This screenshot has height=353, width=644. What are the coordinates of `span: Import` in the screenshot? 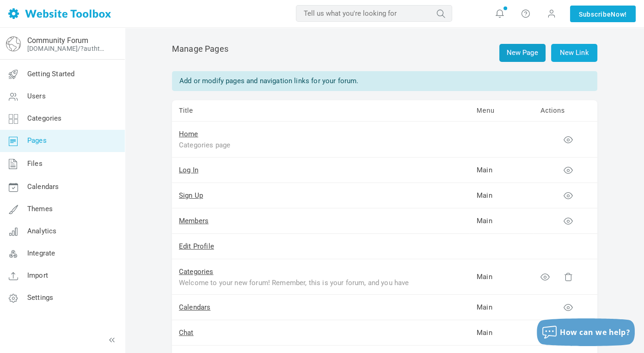 It's located at (37, 276).